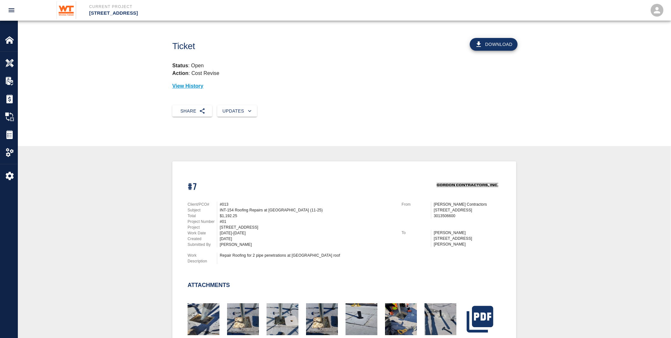  Describe the element at coordinates (655, 322) in the screenshot. I see `div: Chat Widget` at that location.